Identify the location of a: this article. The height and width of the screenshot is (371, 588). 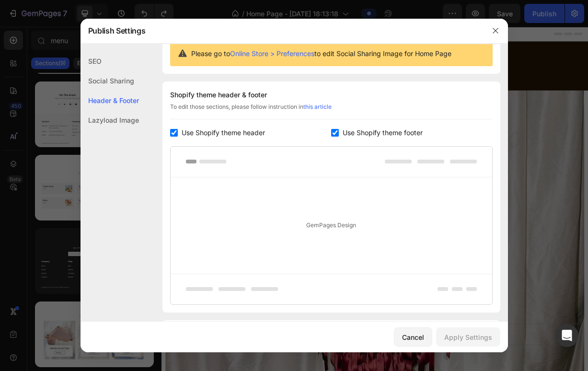
(317, 107).